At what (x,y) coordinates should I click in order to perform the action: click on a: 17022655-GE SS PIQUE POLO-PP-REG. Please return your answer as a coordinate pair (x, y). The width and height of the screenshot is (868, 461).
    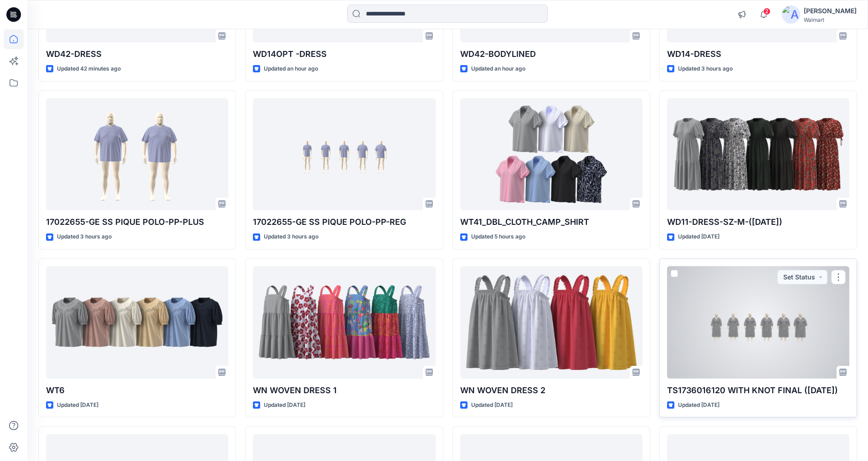
    Looking at the image, I should click on (344, 154).